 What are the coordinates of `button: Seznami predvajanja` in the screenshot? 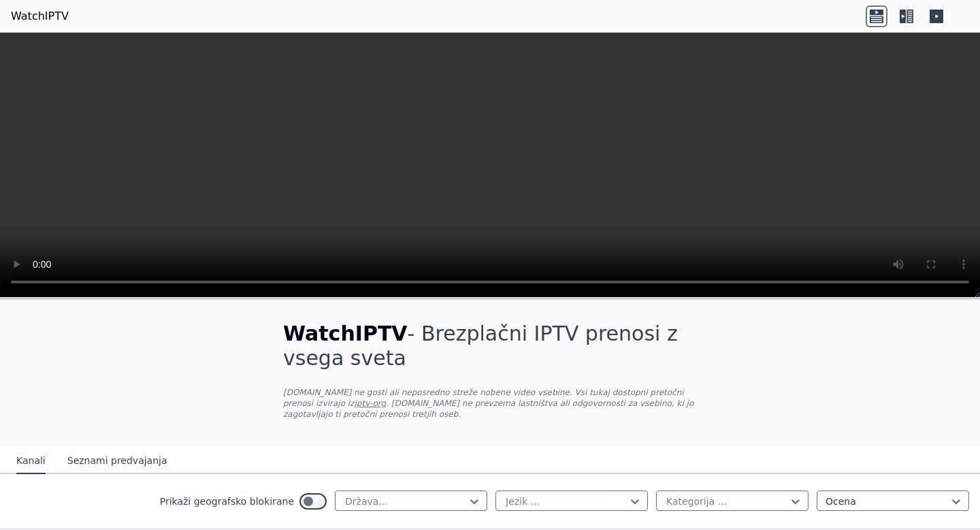 It's located at (117, 460).